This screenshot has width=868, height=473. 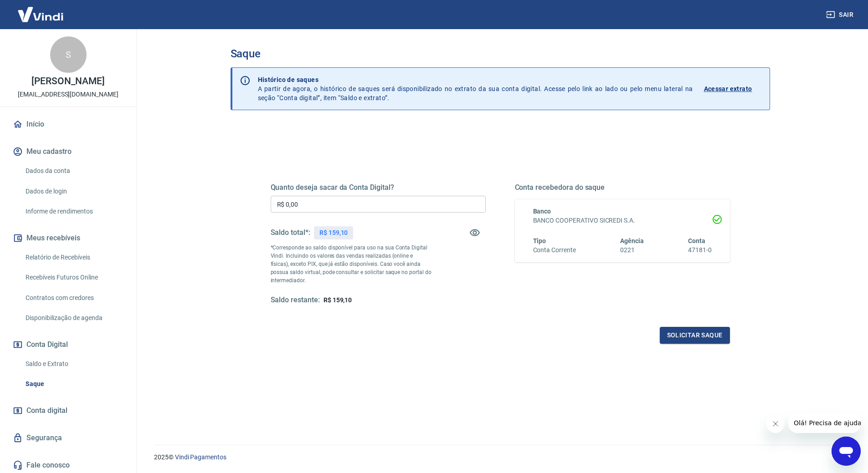 I want to click on h5: Saldo total*:, so click(x=290, y=232).